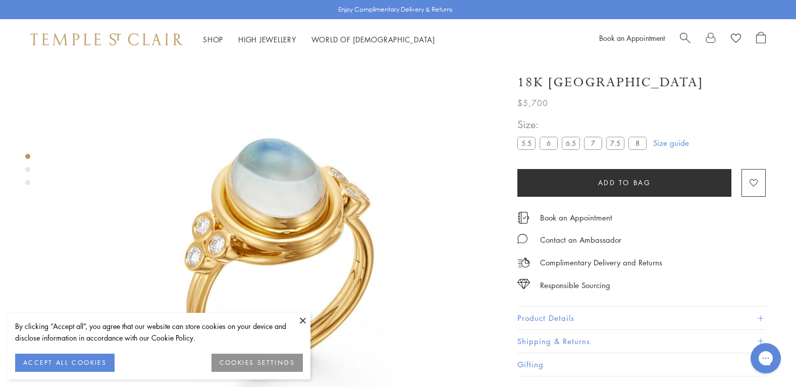 Image resolution: width=796 pixels, height=387 pixels. Describe the element at coordinates (395, 10) in the screenshot. I see `p: Enjoy Complimentary Delivery & Returns` at that location.